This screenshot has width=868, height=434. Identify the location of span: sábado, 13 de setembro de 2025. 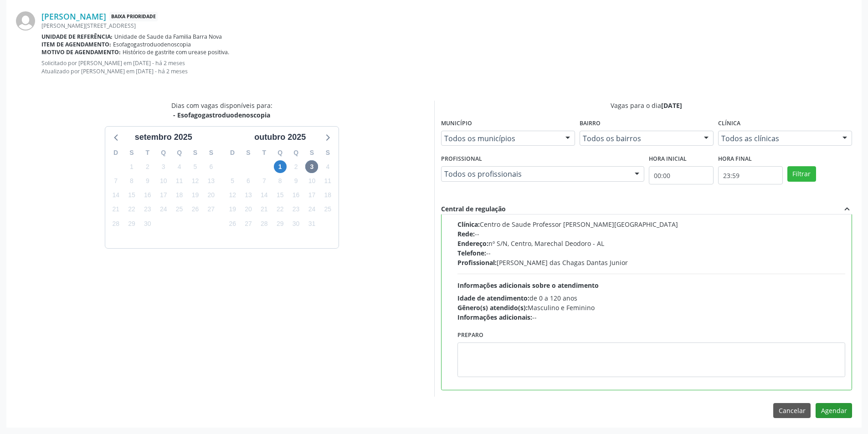
(210, 181).